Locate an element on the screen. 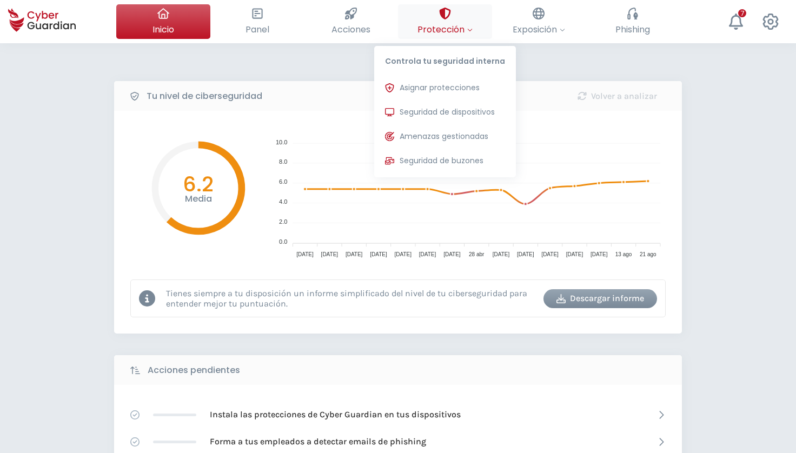 The image size is (796, 453). div: 7 is located at coordinates (742, 13).